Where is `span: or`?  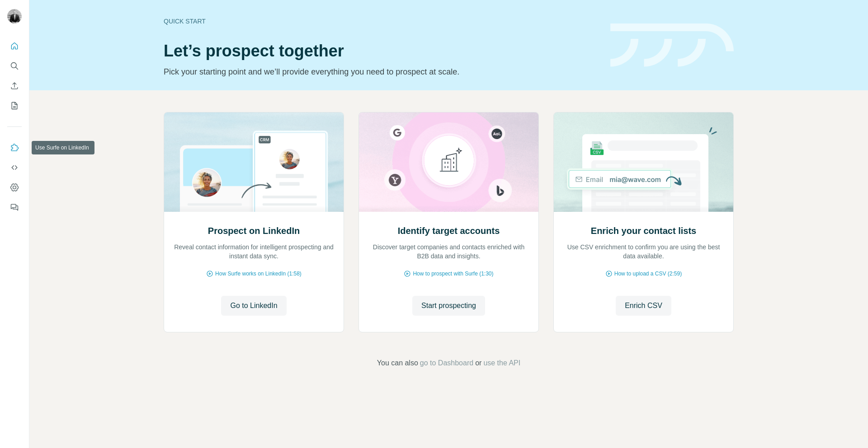 span: or is located at coordinates (478, 363).